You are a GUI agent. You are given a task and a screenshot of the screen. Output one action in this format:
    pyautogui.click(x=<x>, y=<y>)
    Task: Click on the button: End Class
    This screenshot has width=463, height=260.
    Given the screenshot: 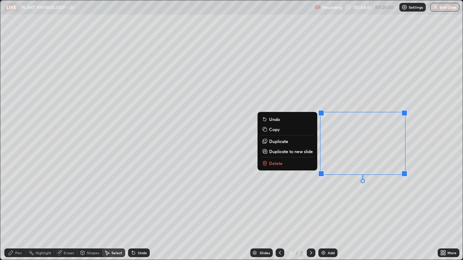 What is the action you would take?
    pyautogui.click(x=444, y=7)
    